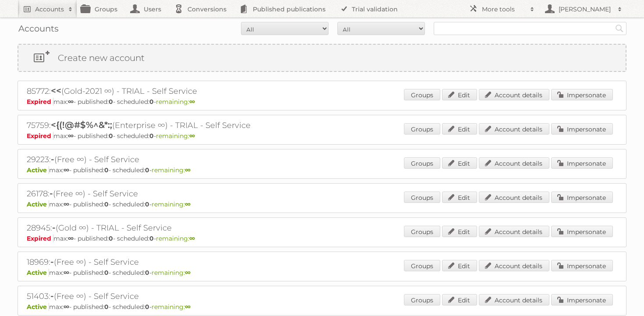 The image size is (644, 316). What do you see at coordinates (504, 9) in the screenshot?
I see `h2: More tools` at bounding box center [504, 9].